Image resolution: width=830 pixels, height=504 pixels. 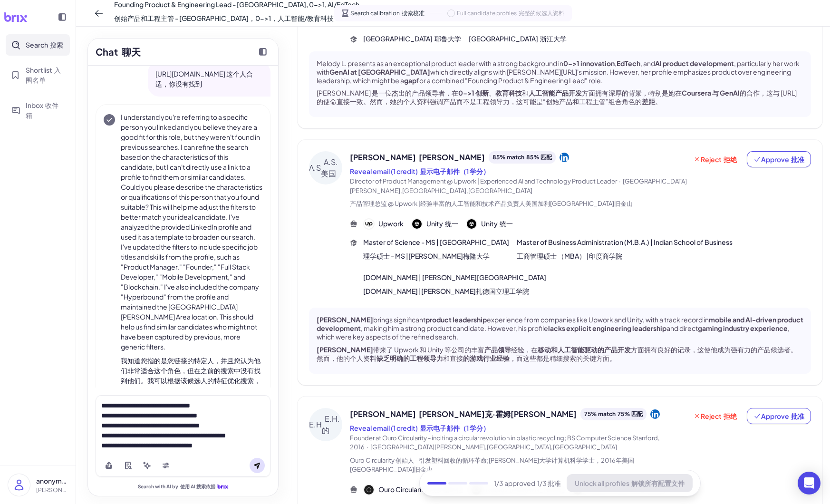 I want to click on strong: 0->1 创新, so click(x=473, y=92).